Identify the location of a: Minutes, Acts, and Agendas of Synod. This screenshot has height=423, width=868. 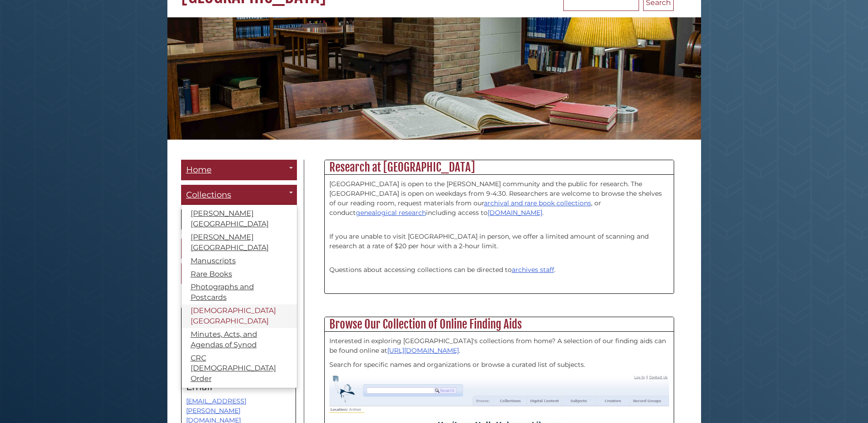
(239, 340).